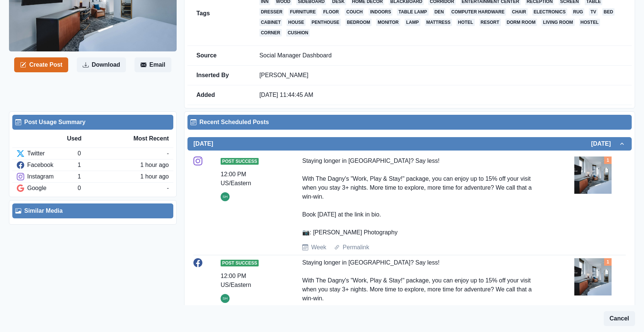  Describe the element at coordinates (441, 56) in the screenshot. I see `p: Social Manager Dashboard` at that location.